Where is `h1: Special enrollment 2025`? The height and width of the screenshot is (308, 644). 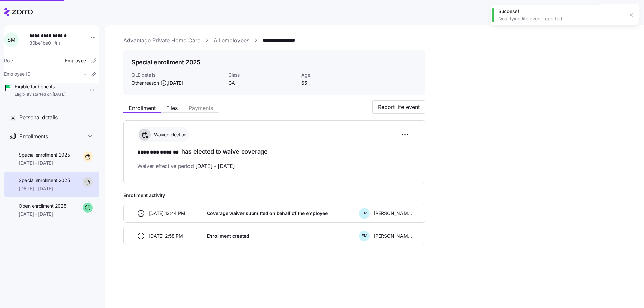 h1: Special enrollment 2025 is located at coordinates (166, 62).